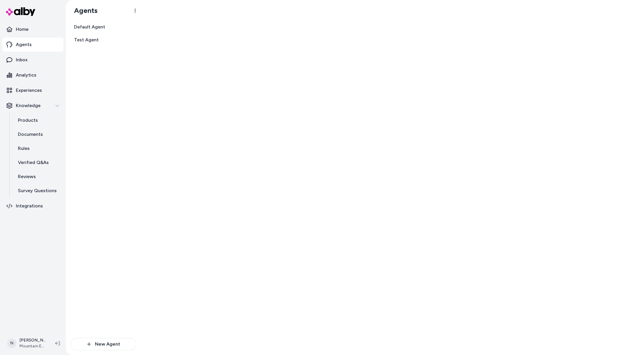 The width and height of the screenshot is (644, 355). What do you see at coordinates (26, 75) in the screenshot?
I see `p: Analytics` at bounding box center [26, 75].